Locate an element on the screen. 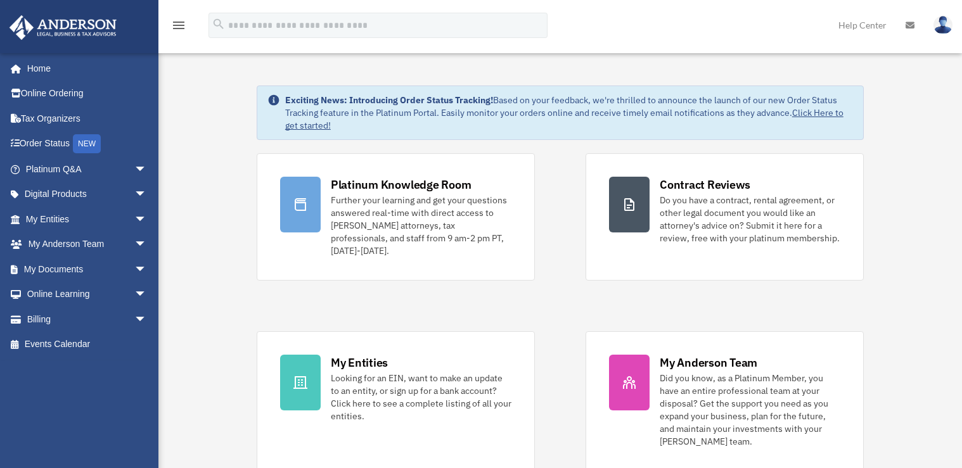 Image resolution: width=962 pixels, height=468 pixels. strong: Exciting News: Introducing Order Status Tracking! is located at coordinates (389, 100).